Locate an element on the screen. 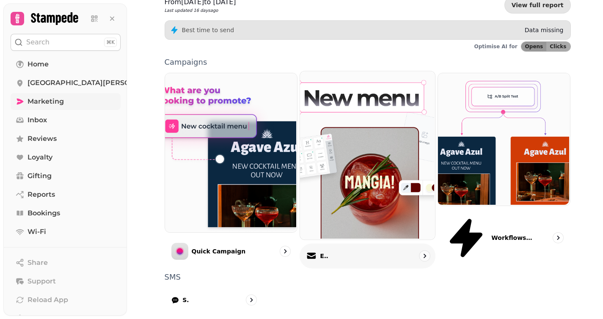 The width and height of the screenshot is (603, 319). a: Reviews is located at coordinates (66, 139).